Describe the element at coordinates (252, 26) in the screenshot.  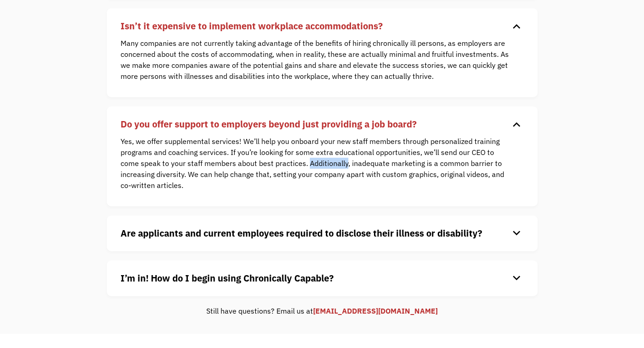
I see `strong: Isn’t it expensive to implement workplace accommodations?` at that location.